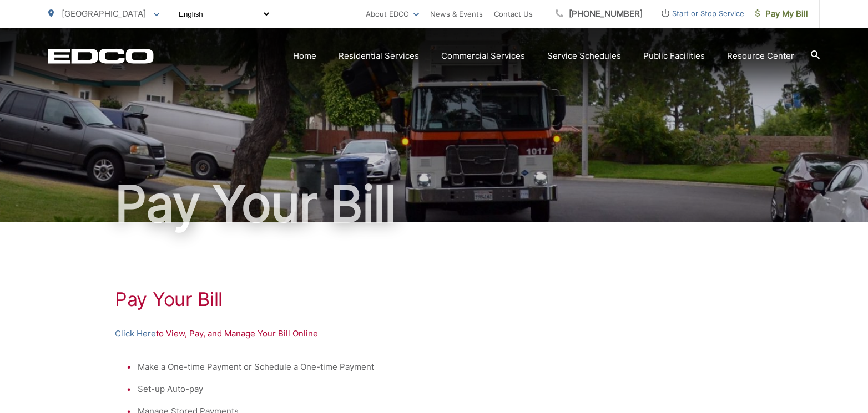 This screenshot has height=413, width=868. Describe the element at coordinates (584, 56) in the screenshot. I see `a: Service Schedules` at that location.